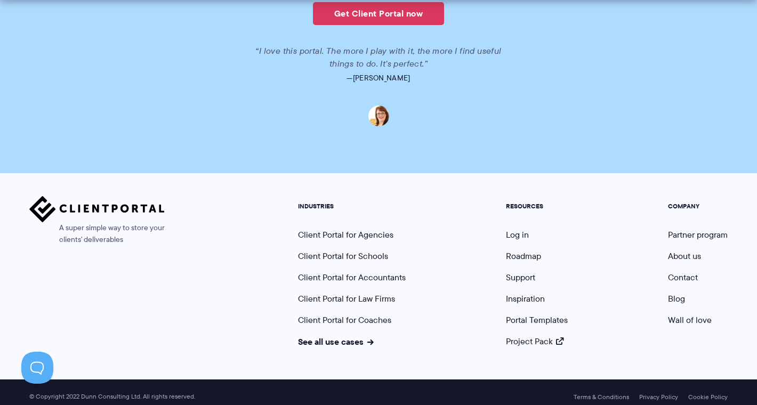  What do you see at coordinates (698, 206) in the screenshot?
I see `h5: COMPANY` at bounding box center [698, 206].